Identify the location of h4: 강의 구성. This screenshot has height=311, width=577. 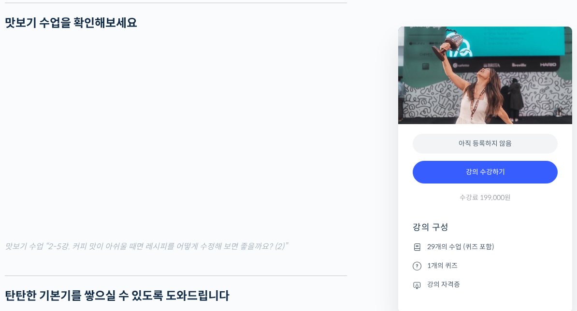
(485, 231).